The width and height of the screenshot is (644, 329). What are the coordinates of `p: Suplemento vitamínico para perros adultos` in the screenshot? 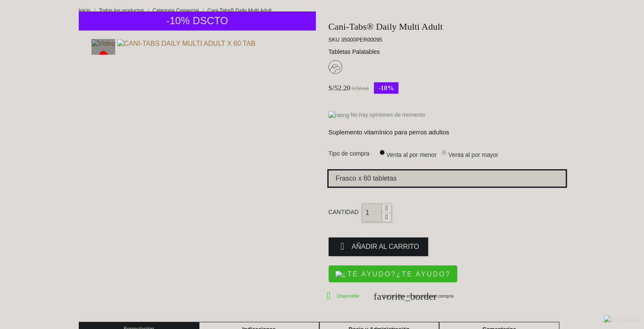 It's located at (447, 132).